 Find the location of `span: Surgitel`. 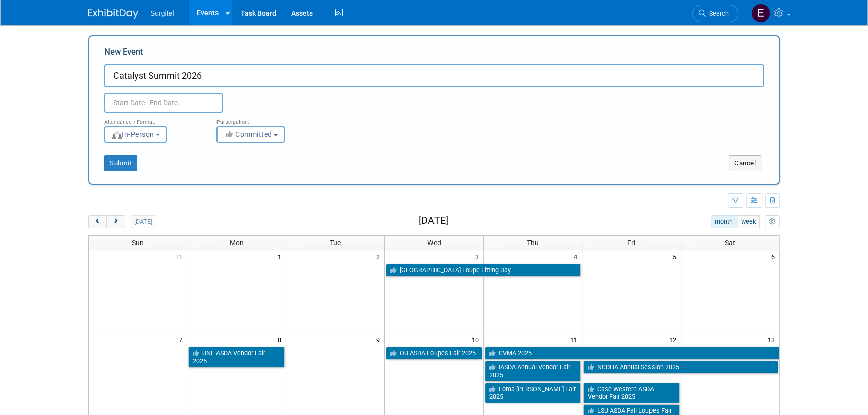

span: Surgitel is located at coordinates (162, 13).